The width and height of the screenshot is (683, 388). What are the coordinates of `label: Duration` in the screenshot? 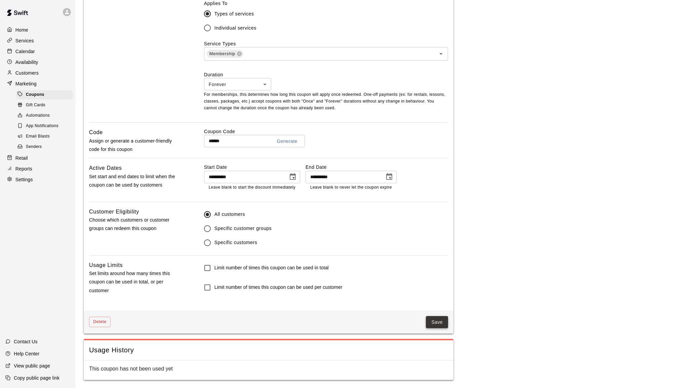 It's located at (326, 75).